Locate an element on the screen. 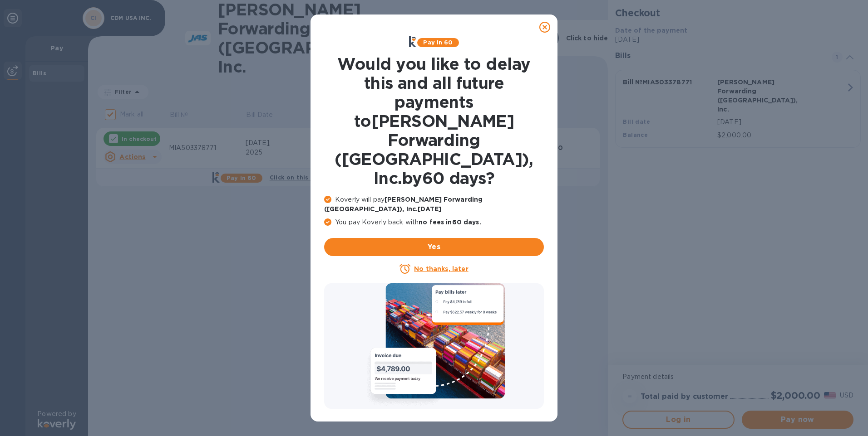  p: You pay Koverly back with is located at coordinates (434, 222).